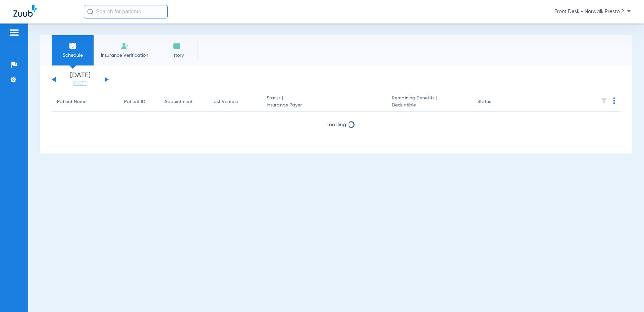 The image size is (644, 312). Describe the element at coordinates (126, 11) in the screenshot. I see `input: Search for patients` at that location.